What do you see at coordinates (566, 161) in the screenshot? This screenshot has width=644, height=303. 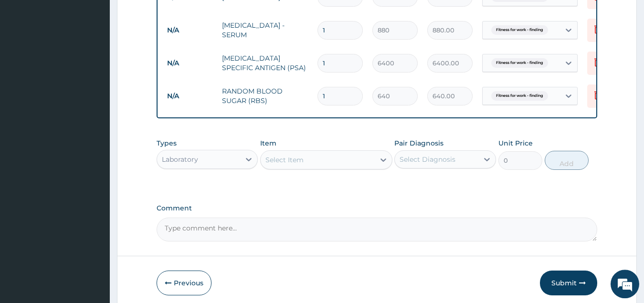 I see `button: Add` at bounding box center [566, 161].